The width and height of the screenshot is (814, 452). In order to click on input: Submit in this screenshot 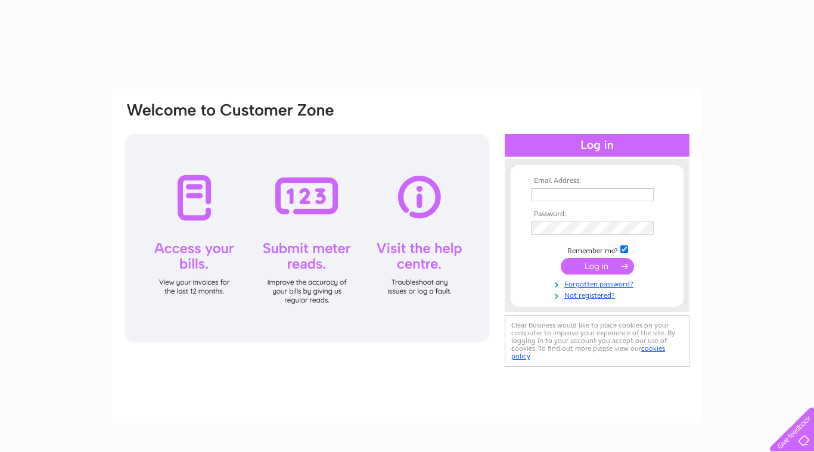, I will do `click(597, 266)`.